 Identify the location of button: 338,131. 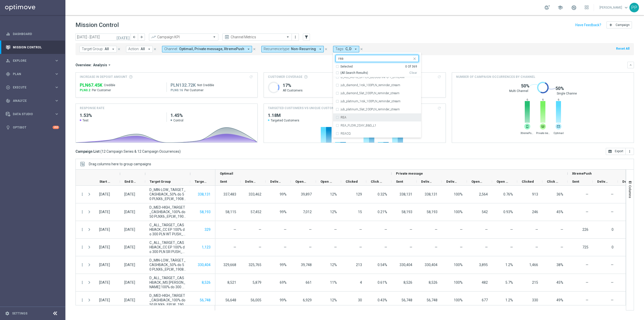
(204, 194).